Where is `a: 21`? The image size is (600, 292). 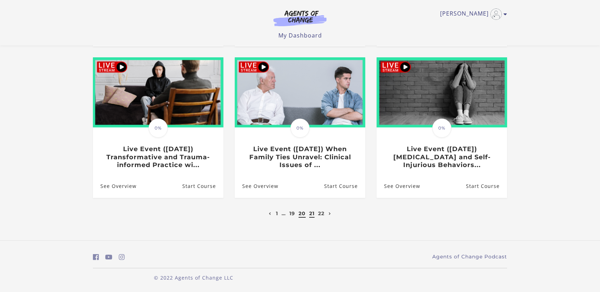
a: 21 is located at coordinates (311, 214).